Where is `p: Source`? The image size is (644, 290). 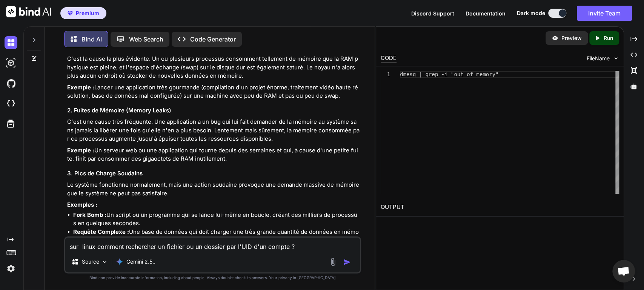
p: Source is located at coordinates (91, 262).